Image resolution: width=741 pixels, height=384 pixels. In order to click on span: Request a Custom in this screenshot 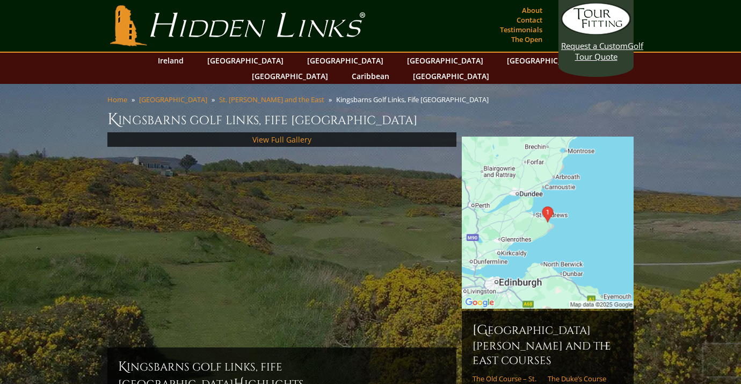, I will do `click(595, 46)`.